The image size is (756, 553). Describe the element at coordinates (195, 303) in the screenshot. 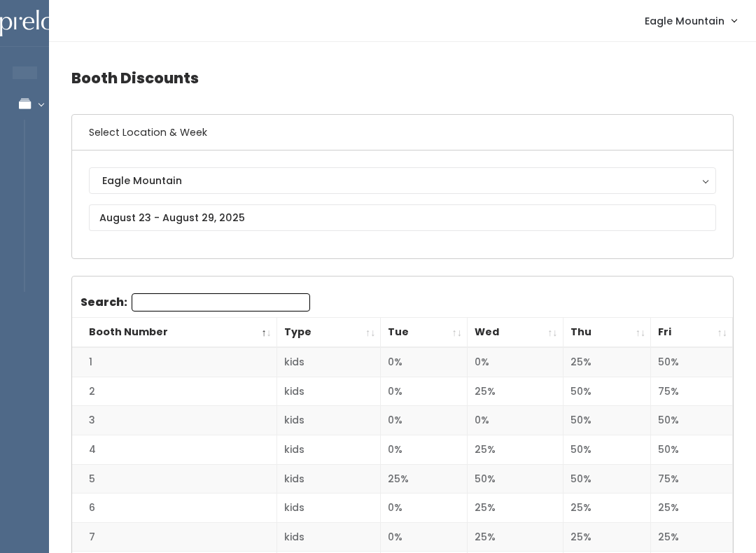

I see `label: Search:` at that location.